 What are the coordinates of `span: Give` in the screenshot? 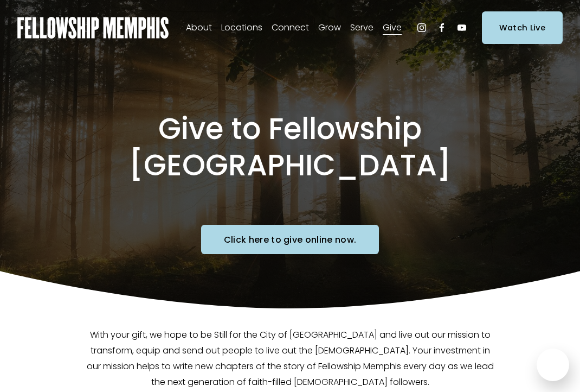 It's located at (392, 27).